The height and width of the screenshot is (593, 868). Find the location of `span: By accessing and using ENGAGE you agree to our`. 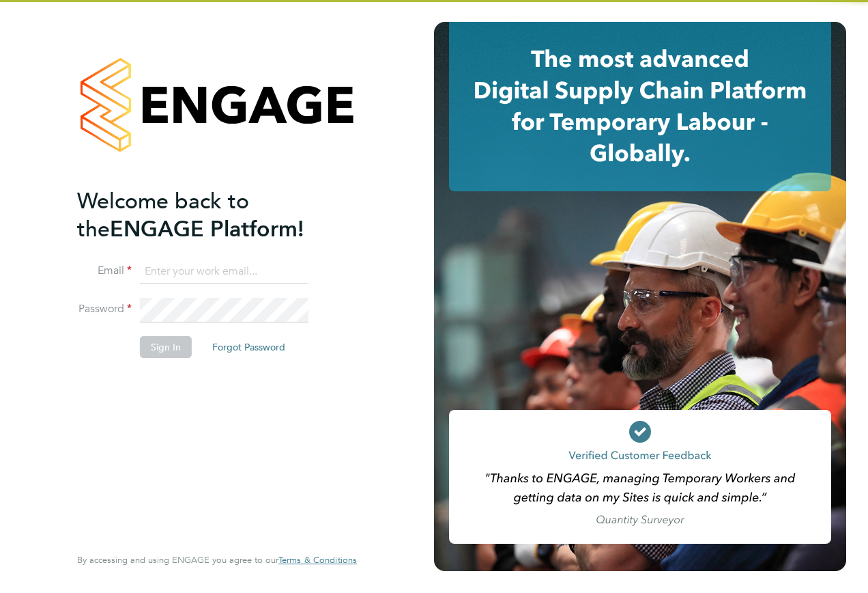

span: By accessing and using ENGAGE you agree to our is located at coordinates (217, 559).